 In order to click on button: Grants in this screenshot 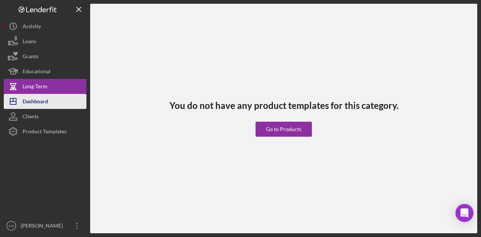, I will do `click(45, 56)`.